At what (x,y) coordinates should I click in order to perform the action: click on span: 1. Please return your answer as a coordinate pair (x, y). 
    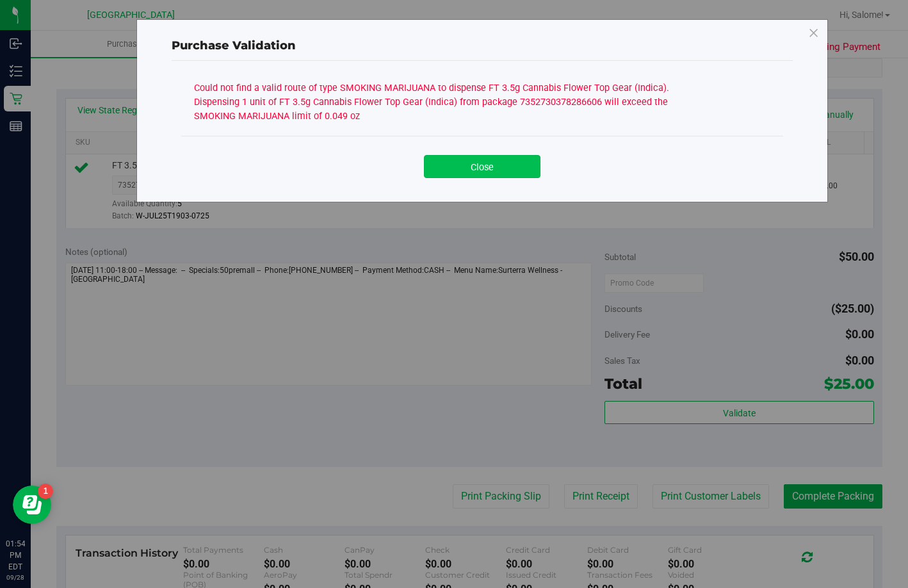
    Looking at the image, I should click on (8, 7).